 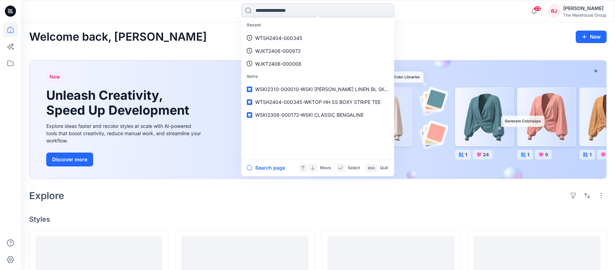 What do you see at coordinates (278, 51) in the screenshot?
I see `p: WJKT2406-000972` at bounding box center [278, 51].